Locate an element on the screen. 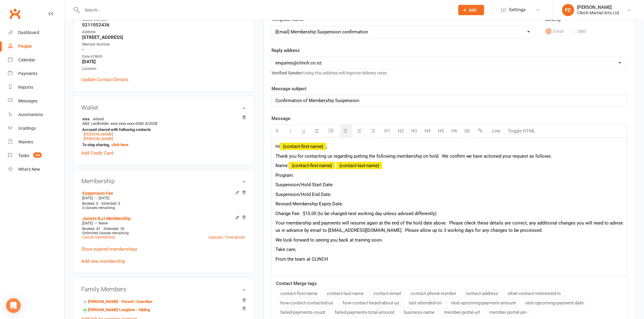 The image size is (644, 319). label: Contact Merge tags is located at coordinates (297, 284).